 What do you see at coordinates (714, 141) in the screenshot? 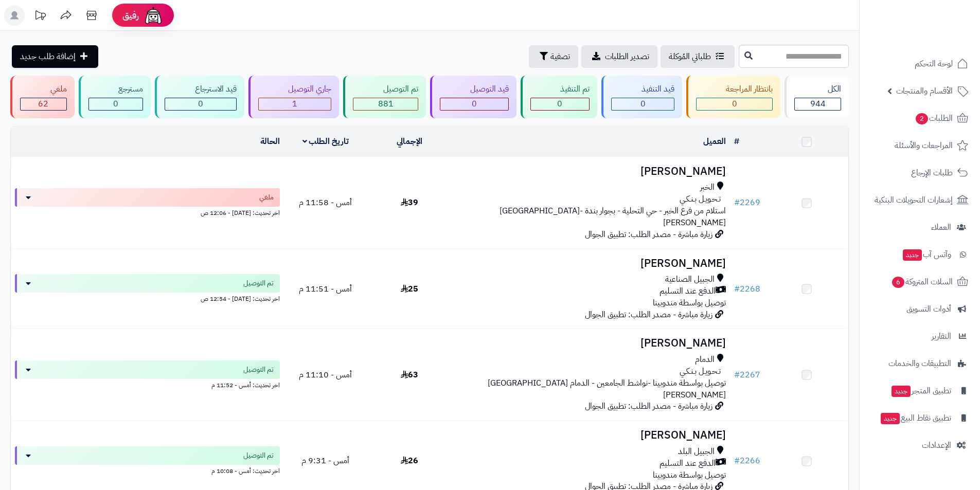
I see `a: العميل` at bounding box center [714, 141].